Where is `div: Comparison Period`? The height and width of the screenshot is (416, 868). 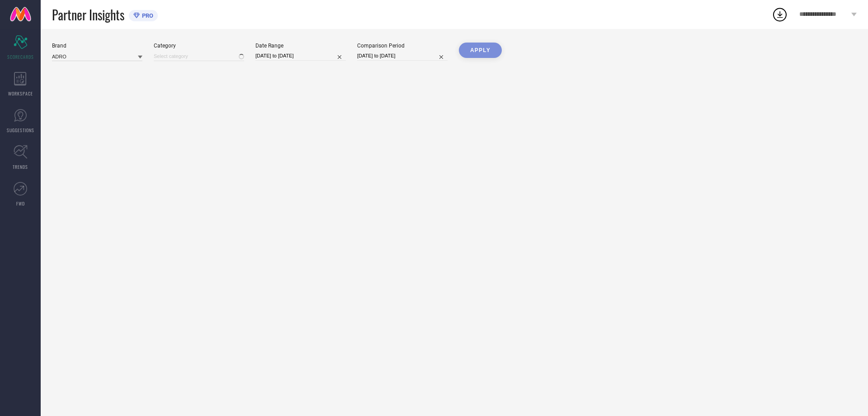
div: Comparison Period is located at coordinates (403, 46).